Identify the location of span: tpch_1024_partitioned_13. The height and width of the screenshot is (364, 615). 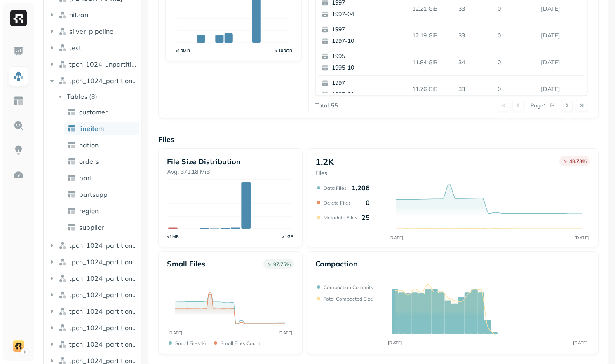
(104, 311).